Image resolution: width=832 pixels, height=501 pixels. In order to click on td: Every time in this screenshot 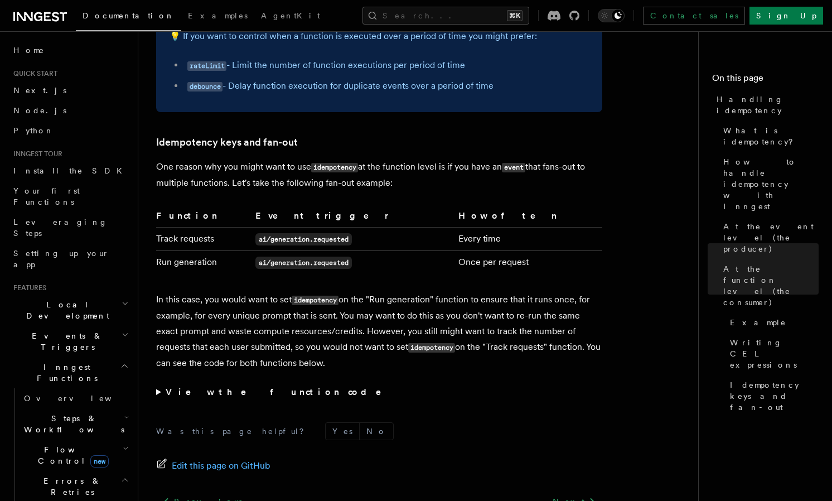, I will do `click(528, 239)`.